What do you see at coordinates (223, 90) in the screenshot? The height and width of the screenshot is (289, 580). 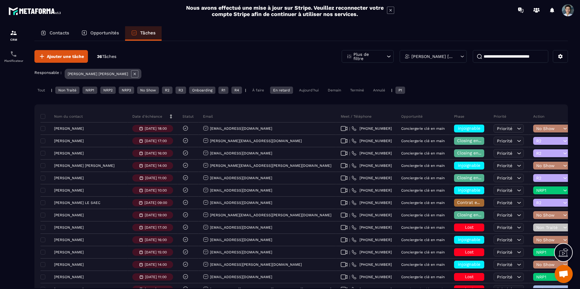 I see `div: R1` at bounding box center [223, 90].